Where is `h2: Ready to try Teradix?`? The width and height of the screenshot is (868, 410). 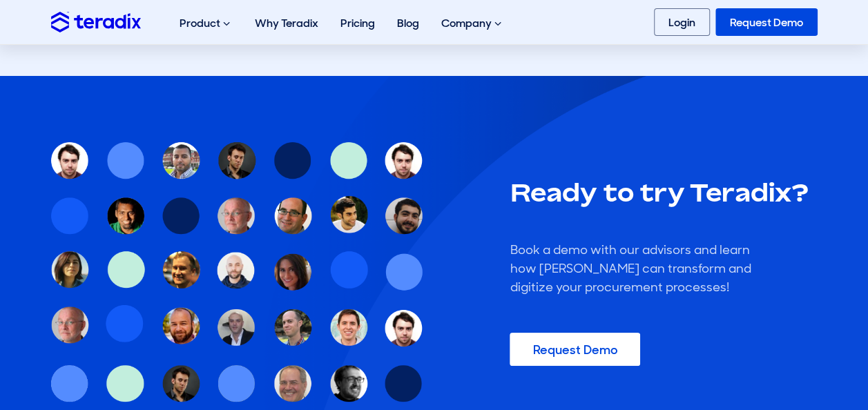
h2: Ready to try Teradix? is located at coordinates (663, 192).